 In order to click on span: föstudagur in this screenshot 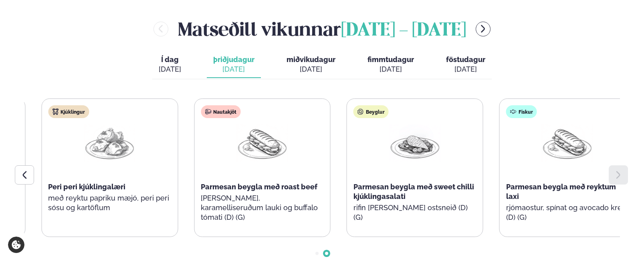, I will do `click(466, 59)`.